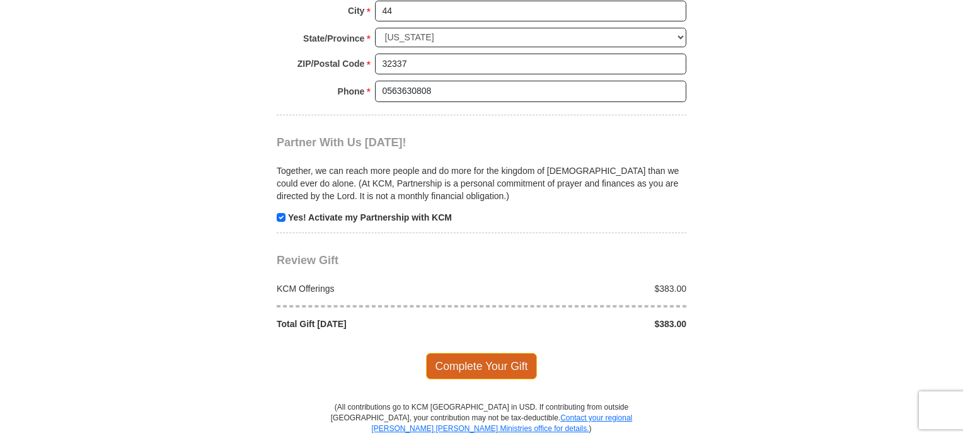 The height and width of the screenshot is (438, 963). Describe the element at coordinates (370, 217) in the screenshot. I see `strong: Yes! Activate my Partnership with KCM` at that location.